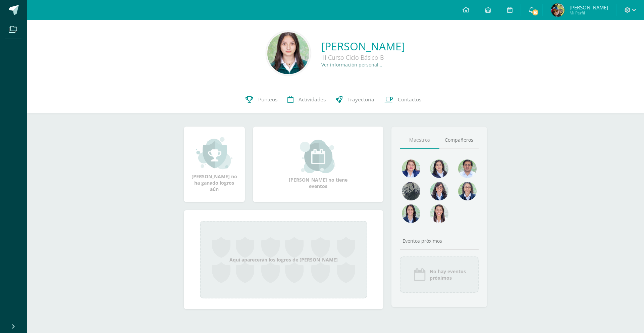 The image size is (644, 333). Describe the element at coordinates (448, 274) in the screenshot. I see `span: No hay eventos próximos` at that location.